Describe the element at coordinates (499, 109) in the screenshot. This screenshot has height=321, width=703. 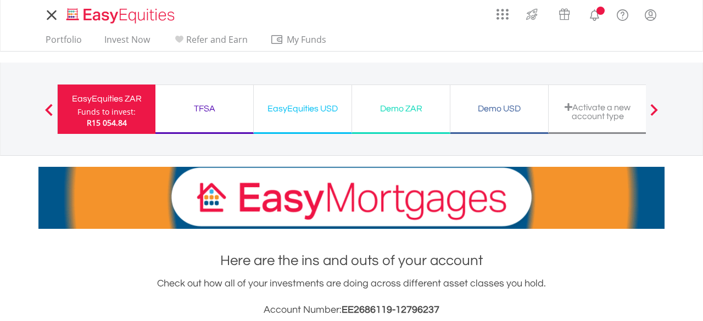
I see `div: Demo USD` at that location.